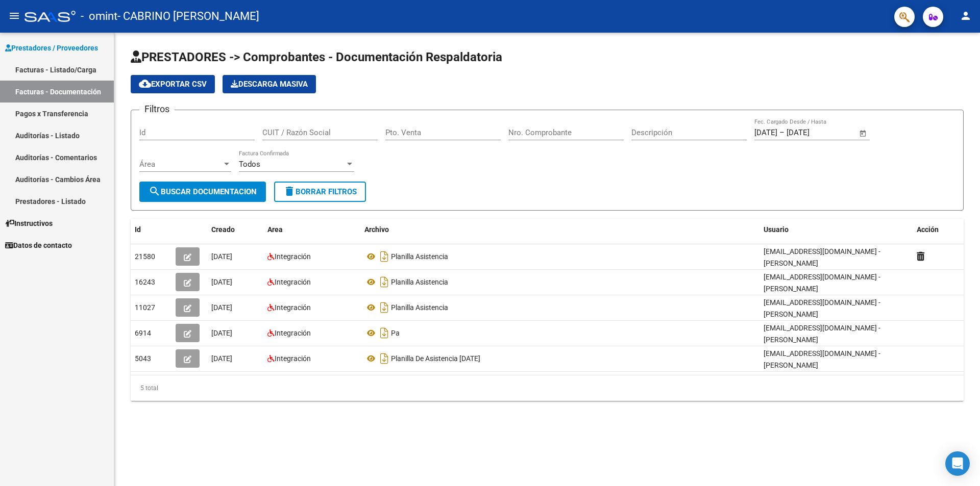 Image resolution: width=980 pixels, height=486 pixels. What do you see at coordinates (157, 109) in the screenshot?
I see `h3: Filtros` at bounding box center [157, 109].